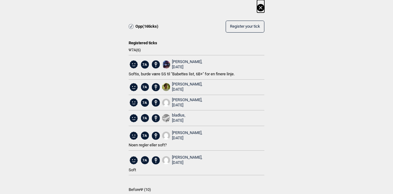 This screenshot has height=194, width=393. What do you see at coordinates (245, 26) in the screenshot?
I see `button: Register your tick` at bounding box center [245, 26].